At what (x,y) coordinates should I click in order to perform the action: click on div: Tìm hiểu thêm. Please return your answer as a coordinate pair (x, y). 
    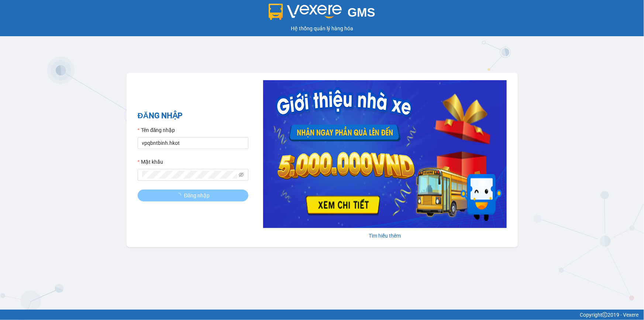
    Looking at the image, I should click on (385, 235).